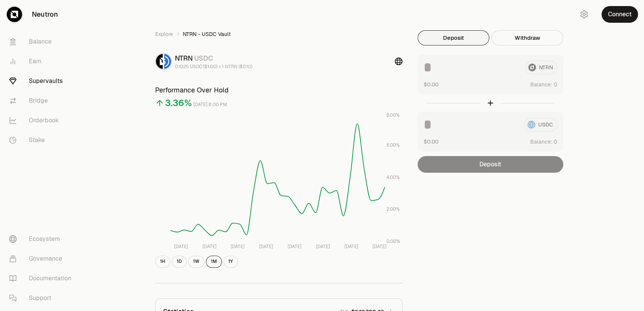  What do you see at coordinates (43, 61) in the screenshot?
I see `a: Earn` at bounding box center [43, 61].